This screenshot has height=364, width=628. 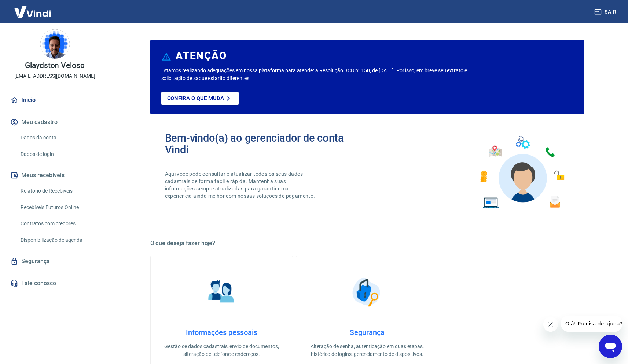 I want to click on button: Meu cadastro, so click(x=55, y=122).